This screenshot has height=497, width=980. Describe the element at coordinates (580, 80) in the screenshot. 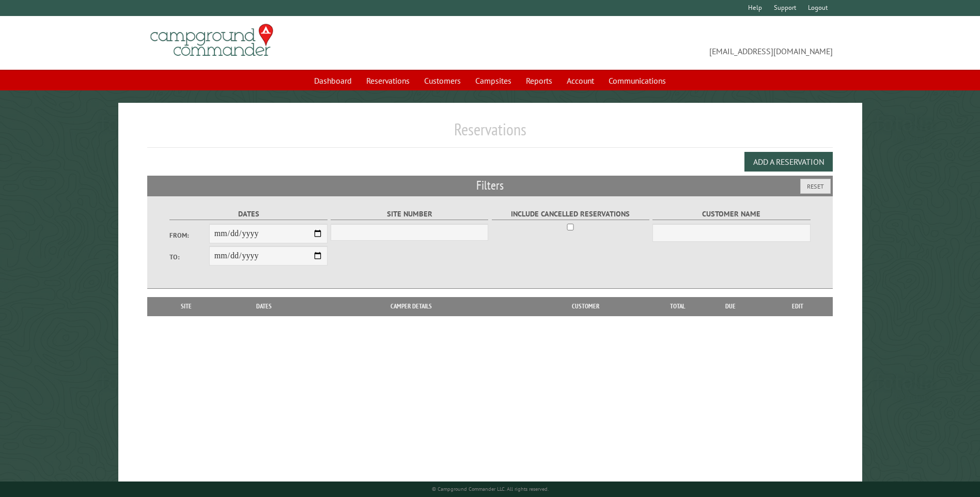

I see `a: Account` at that location.